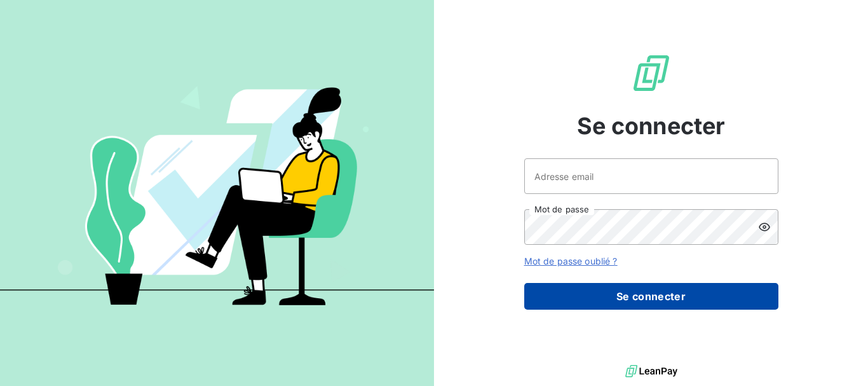 The width and height of the screenshot is (868, 386). What do you see at coordinates (651, 372) in the screenshot?
I see `img: logo` at bounding box center [651, 372].